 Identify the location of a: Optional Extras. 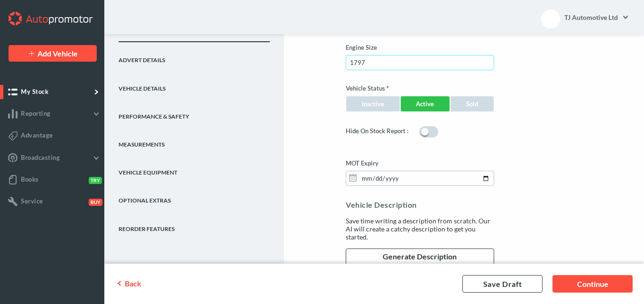
(194, 197).